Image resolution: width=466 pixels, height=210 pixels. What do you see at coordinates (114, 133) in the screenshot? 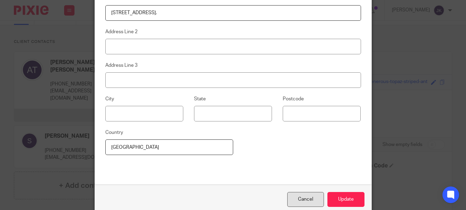
I see `label: Country` at bounding box center [114, 133].